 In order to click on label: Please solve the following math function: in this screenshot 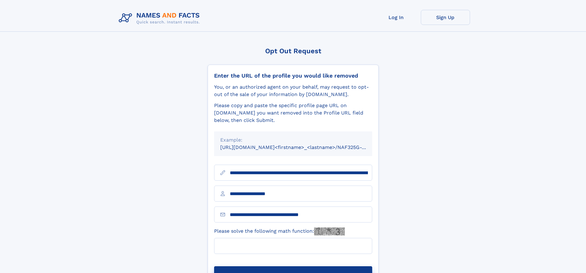, I will do `click(279, 231)`.